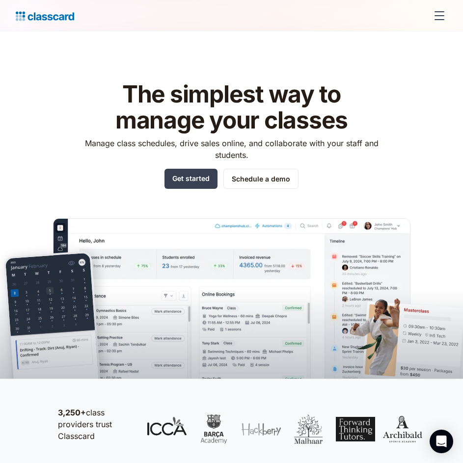 The width and height of the screenshot is (463, 463). What do you see at coordinates (231, 107) in the screenshot?
I see `h1: The simplest way to manage your classes` at bounding box center [231, 107].